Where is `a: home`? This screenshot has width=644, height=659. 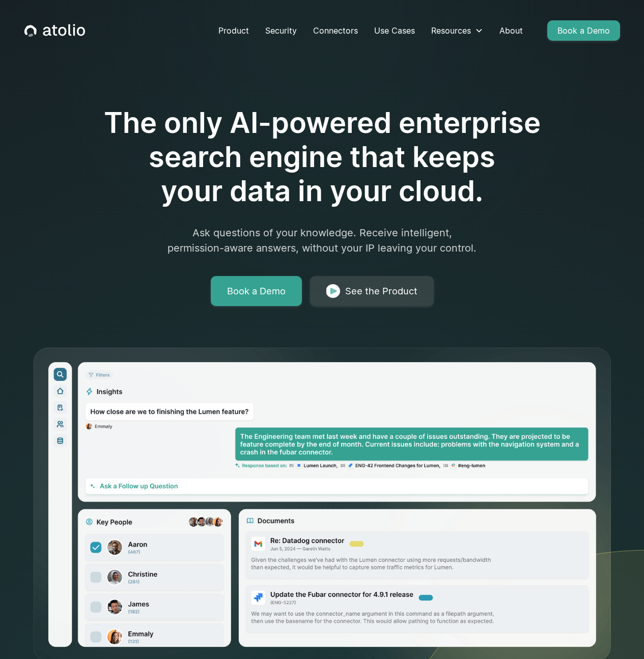 a: home is located at coordinates (55, 31).